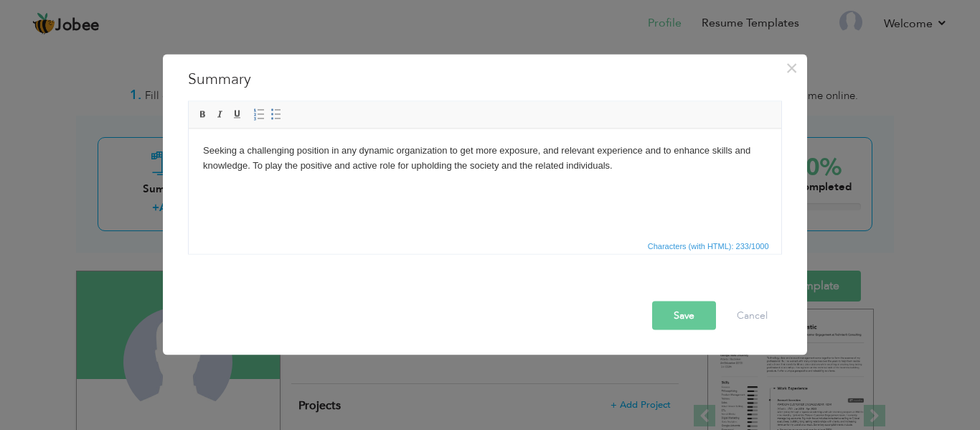 This screenshot has width=980, height=430. Describe the element at coordinates (203, 114) in the screenshot. I see `a: Bold` at that location.